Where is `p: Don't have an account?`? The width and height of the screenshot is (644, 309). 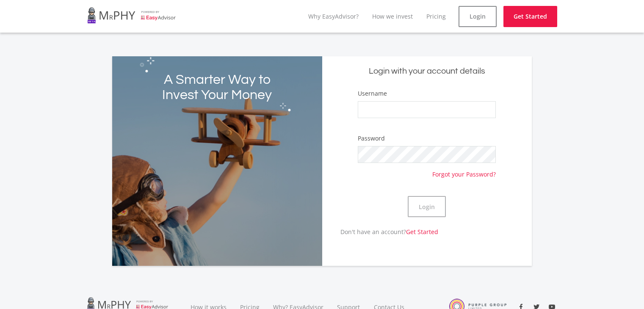
p: Don't have an account? is located at coordinates (380, 232).